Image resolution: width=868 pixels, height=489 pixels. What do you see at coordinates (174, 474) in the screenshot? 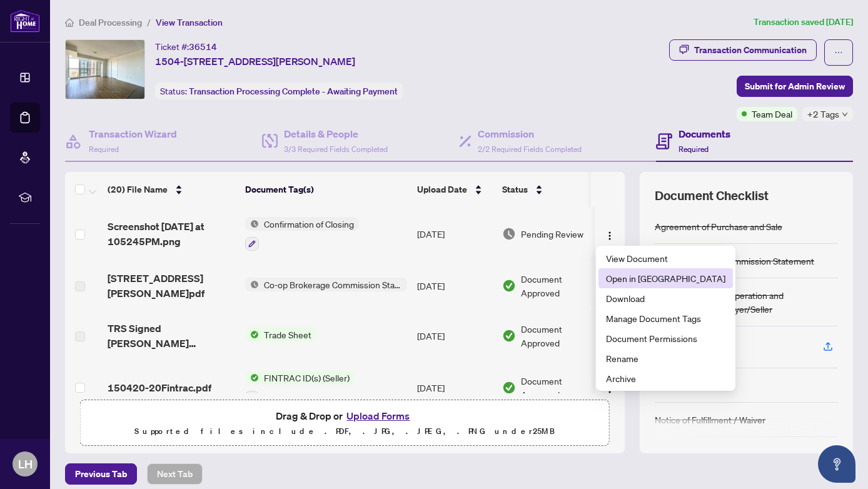
I see `button: Next Tab` at bounding box center [174, 474].